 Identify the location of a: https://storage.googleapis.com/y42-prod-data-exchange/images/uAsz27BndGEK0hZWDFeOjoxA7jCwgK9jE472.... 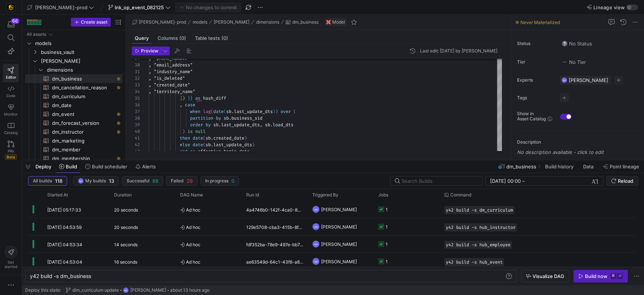
(11, 7).